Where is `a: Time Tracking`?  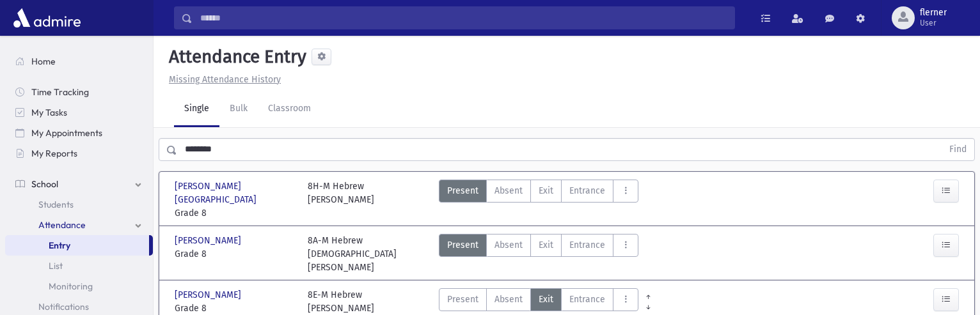 a: Time Tracking is located at coordinates (78, 92).